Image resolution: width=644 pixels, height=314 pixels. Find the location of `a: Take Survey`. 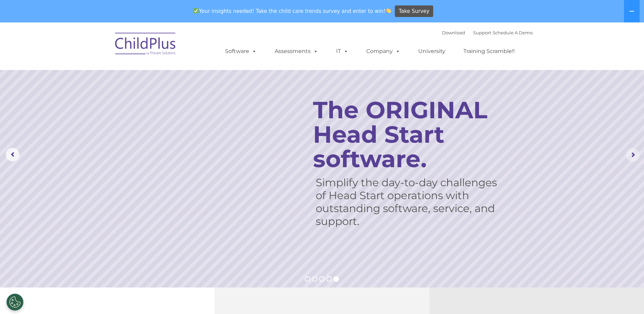

a: Take Survey is located at coordinates (414, 11).